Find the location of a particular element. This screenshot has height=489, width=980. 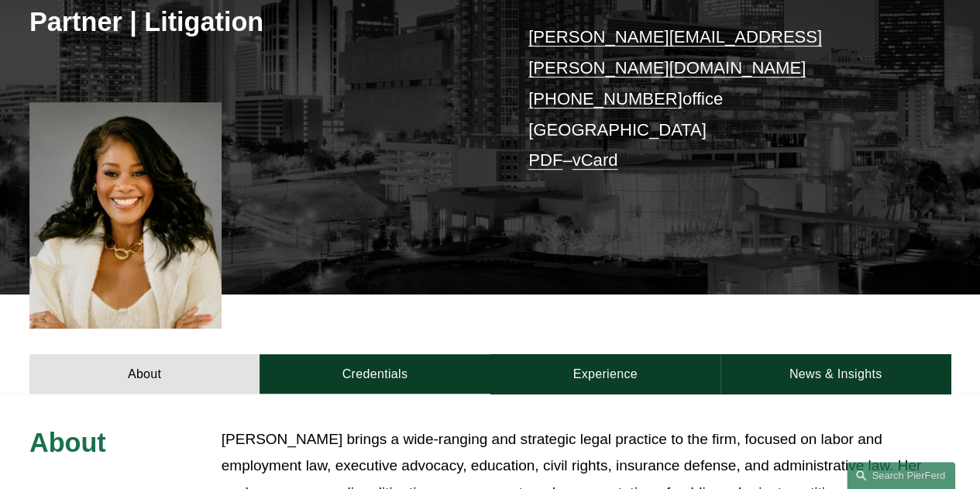

a: vCard is located at coordinates (594, 160).